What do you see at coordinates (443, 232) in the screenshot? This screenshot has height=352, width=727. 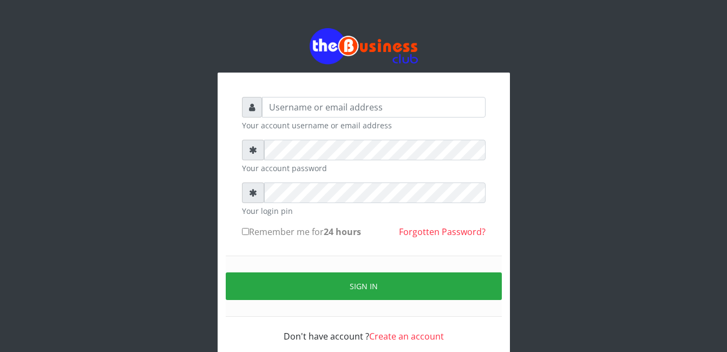 I see `a: Forgotten Password?` at bounding box center [443, 232].